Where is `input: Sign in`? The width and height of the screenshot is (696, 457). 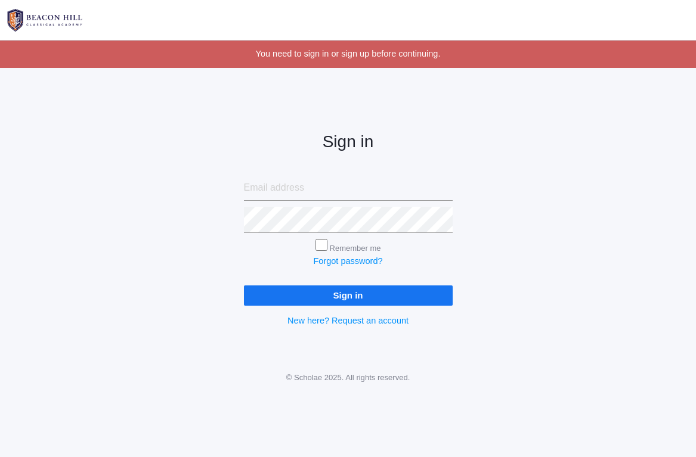 input: Sign in is located at coordinates (348, 295).